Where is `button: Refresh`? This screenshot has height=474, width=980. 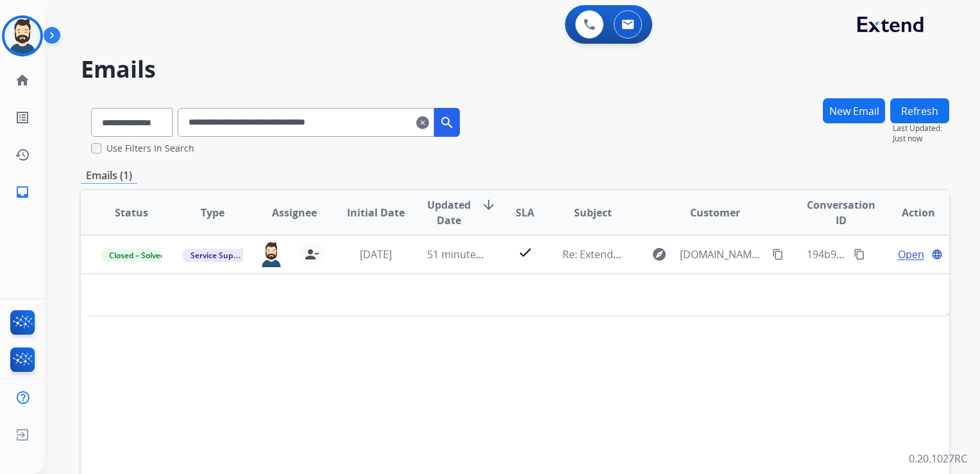
button: Refresh is located at coordinates (920, 110).